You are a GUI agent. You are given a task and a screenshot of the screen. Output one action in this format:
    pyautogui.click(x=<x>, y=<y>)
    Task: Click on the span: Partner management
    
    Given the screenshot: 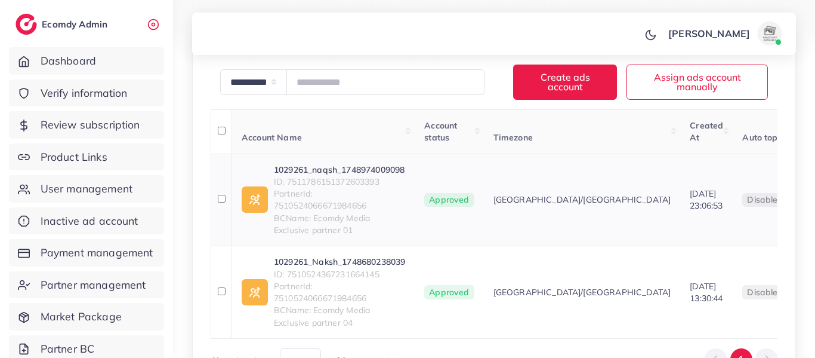 What is the action you would take?
    pyautogui.click(x=93, y=285)
    